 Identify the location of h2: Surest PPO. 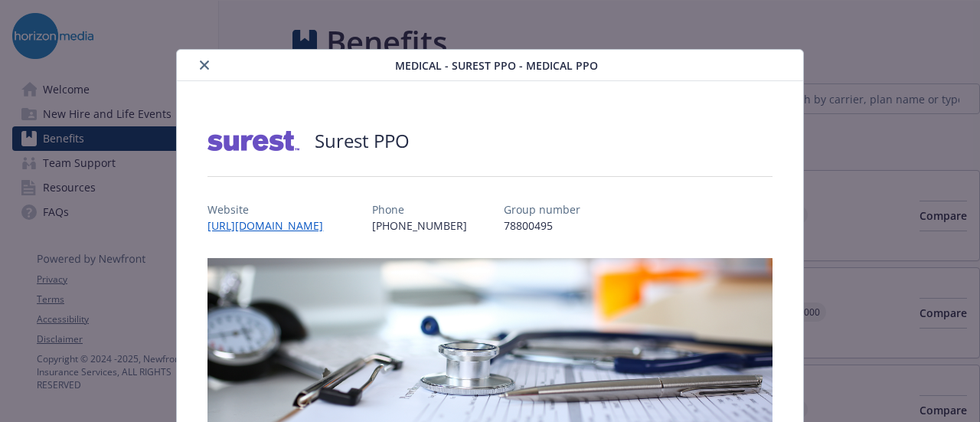
(362, 141).